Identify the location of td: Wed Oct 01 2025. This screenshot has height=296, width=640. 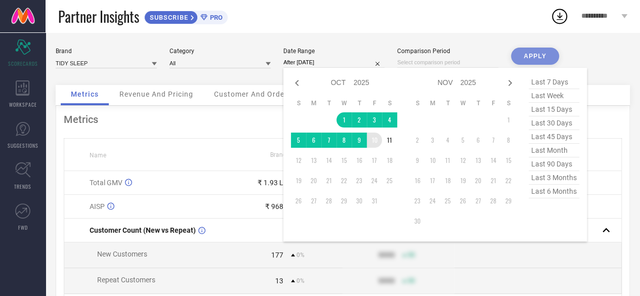
(344, 120).